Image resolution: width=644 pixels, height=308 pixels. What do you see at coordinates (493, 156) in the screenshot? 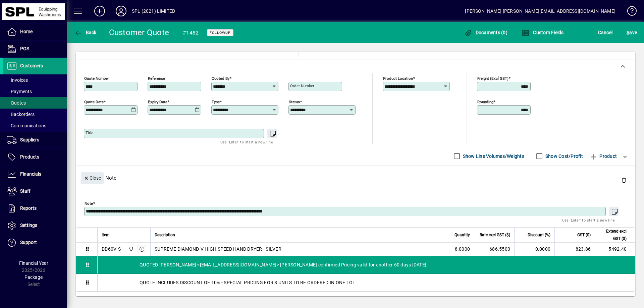
I see `label: Show Line Volumes/Weights` at bounding box center [493, 156].